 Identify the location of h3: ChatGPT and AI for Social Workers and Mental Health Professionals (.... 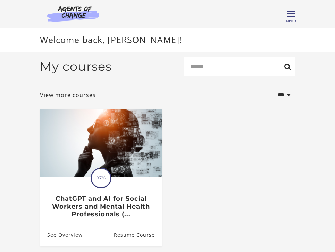
(101, 206).